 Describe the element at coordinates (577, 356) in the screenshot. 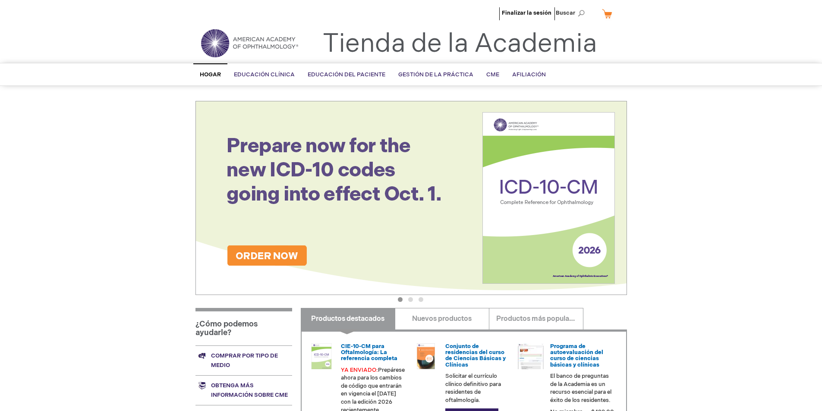

I see `font: Programa de autoevaluación del curso de ciencias básicas y clínicas` at that location.